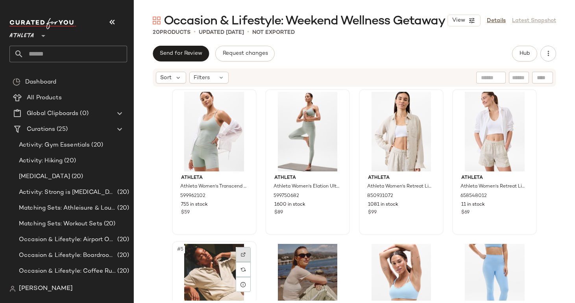  What do you see at coordinates (181, 54) in the screenshot?
I see `span: Send for Review` at bounding box center [181, 54].